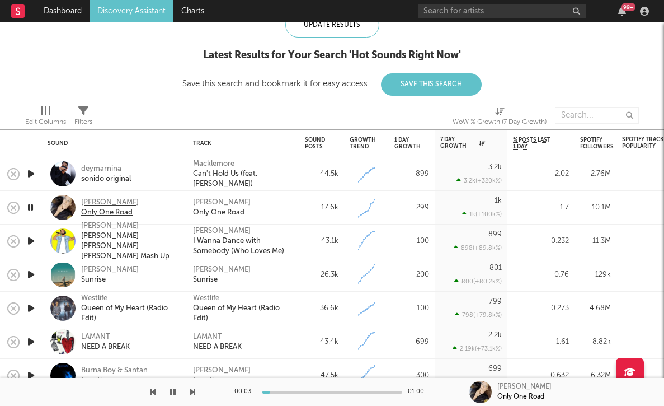  I want to click on div: 11.3M, so click(596, 241).